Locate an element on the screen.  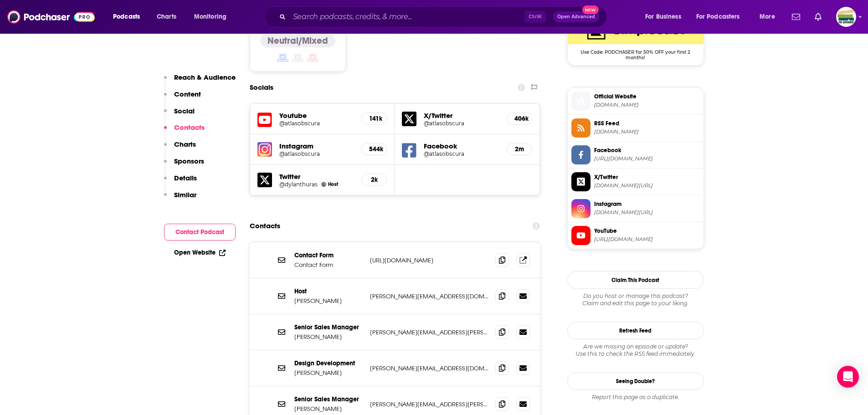
p: Details is located at coordinates (186, 177).